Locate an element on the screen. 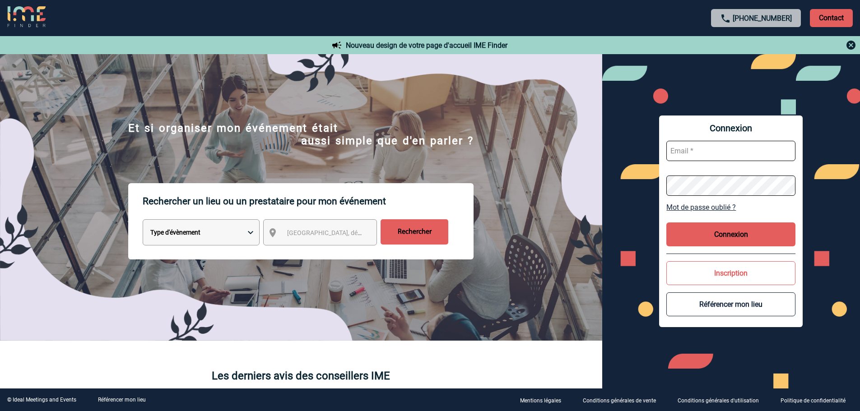  img: call-24-px.png is located at coordinates (726, 19).